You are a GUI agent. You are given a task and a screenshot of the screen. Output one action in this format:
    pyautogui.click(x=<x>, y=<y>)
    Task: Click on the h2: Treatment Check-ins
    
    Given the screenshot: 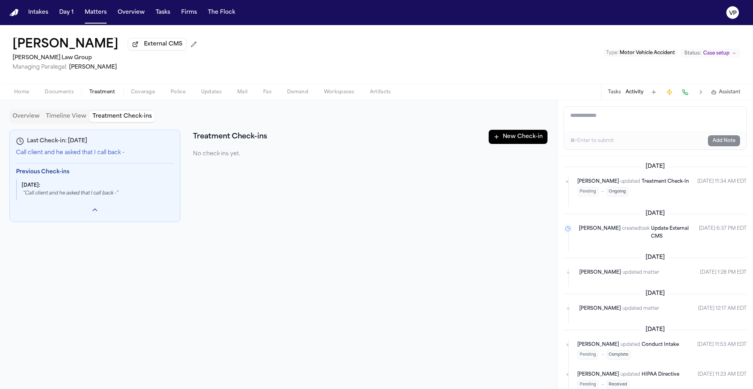 What is the action you would take?
    pyautogui.click(x=230, y=137)
    